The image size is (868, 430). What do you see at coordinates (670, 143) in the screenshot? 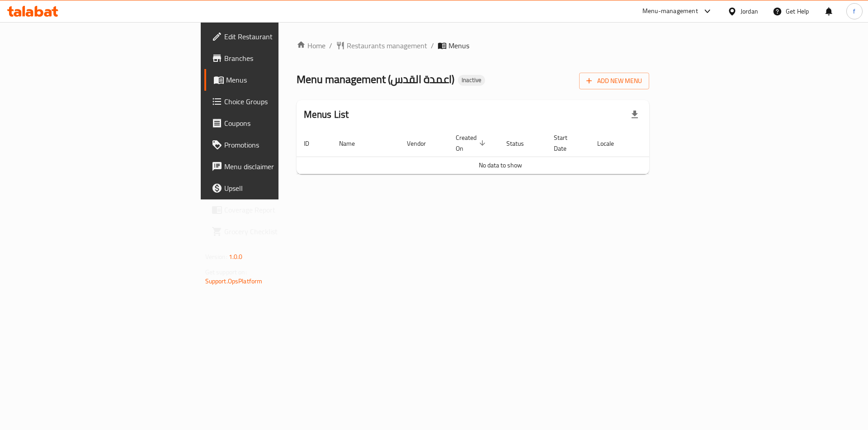
I see `th: Actions` at bounding box center [670, 143].